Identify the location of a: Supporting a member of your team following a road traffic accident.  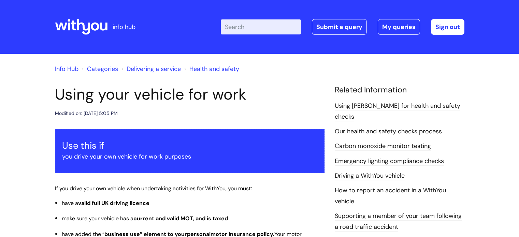
(398, 222).